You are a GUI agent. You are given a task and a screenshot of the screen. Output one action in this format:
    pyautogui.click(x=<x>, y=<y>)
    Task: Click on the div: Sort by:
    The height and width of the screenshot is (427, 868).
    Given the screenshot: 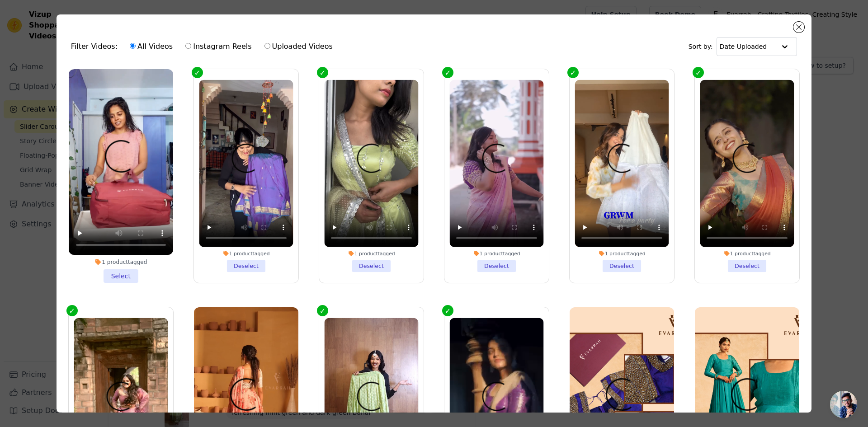 What is the action you would take?
    pyautogui.click(x=743, y=47)
    